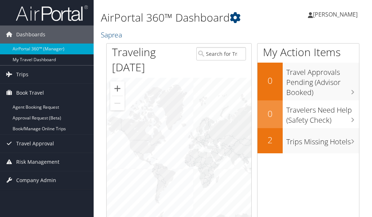 The width and height of the screenshot is (372, 217). Describe the element at coordinates (308, 81) in the screenshot. I see `a: 0Travel Approvals Pending (Advisor Booked)` at that location.